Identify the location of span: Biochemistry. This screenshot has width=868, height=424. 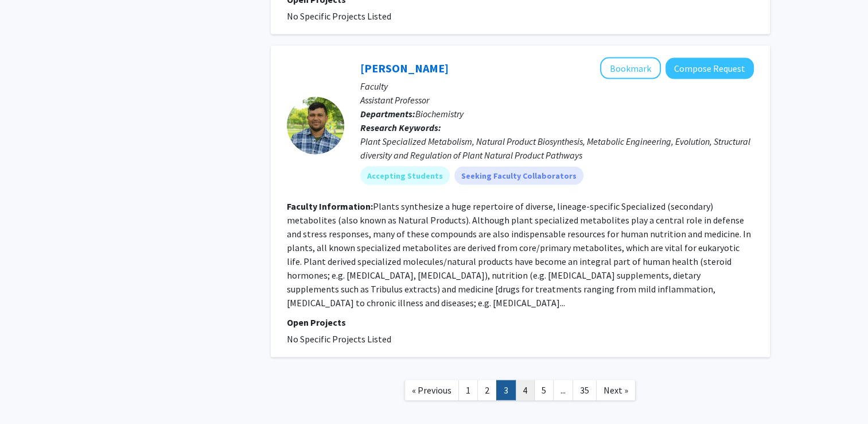
(439, 114).